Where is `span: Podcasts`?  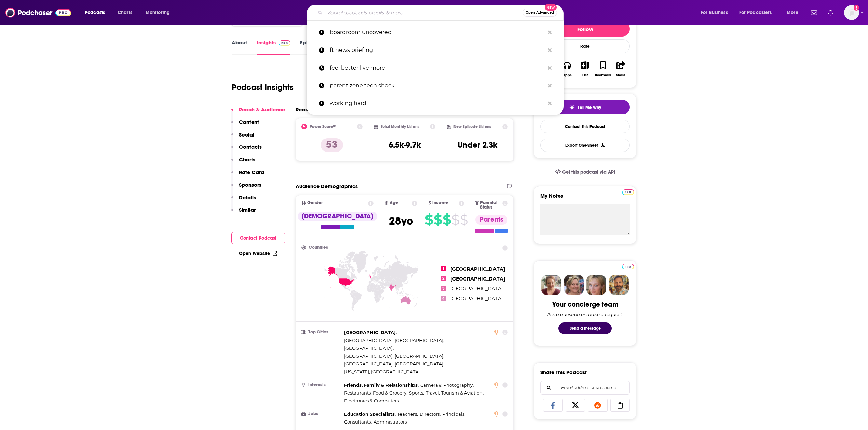
span: Podcasts is located at coordinates (95, 13).